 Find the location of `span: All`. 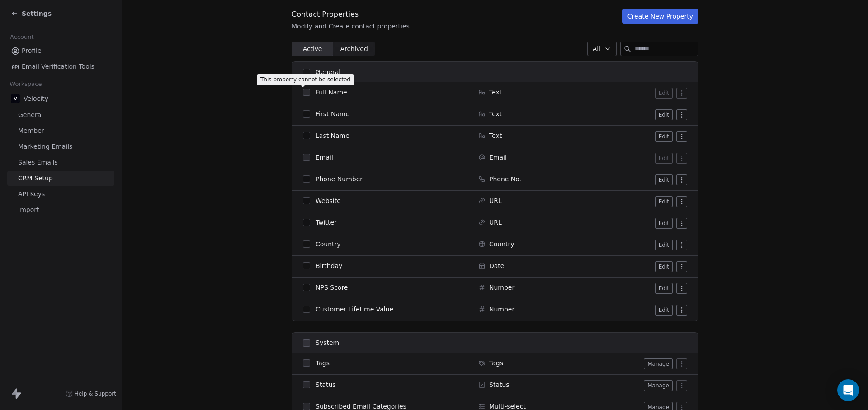

span: All is located at coordinates (597, 49).